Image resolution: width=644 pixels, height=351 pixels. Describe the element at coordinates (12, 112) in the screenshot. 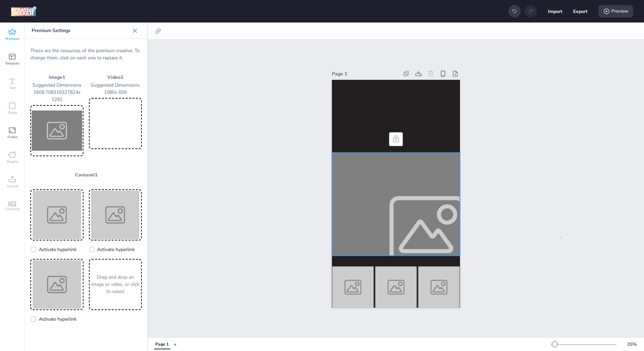

I see `span: Shape` at that location.